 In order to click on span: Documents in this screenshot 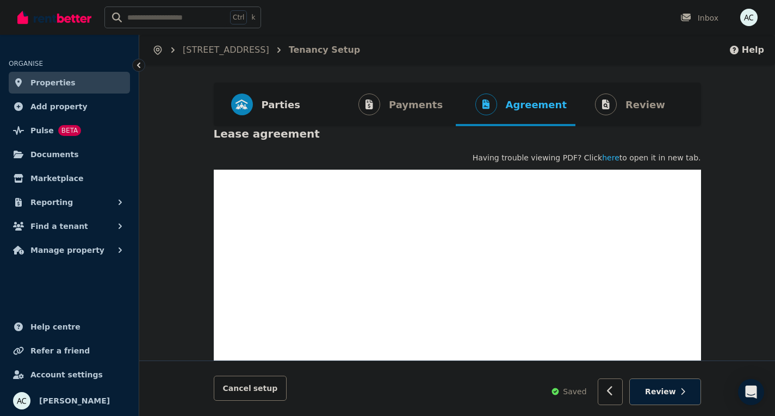, I will do `click(54, 154)`.